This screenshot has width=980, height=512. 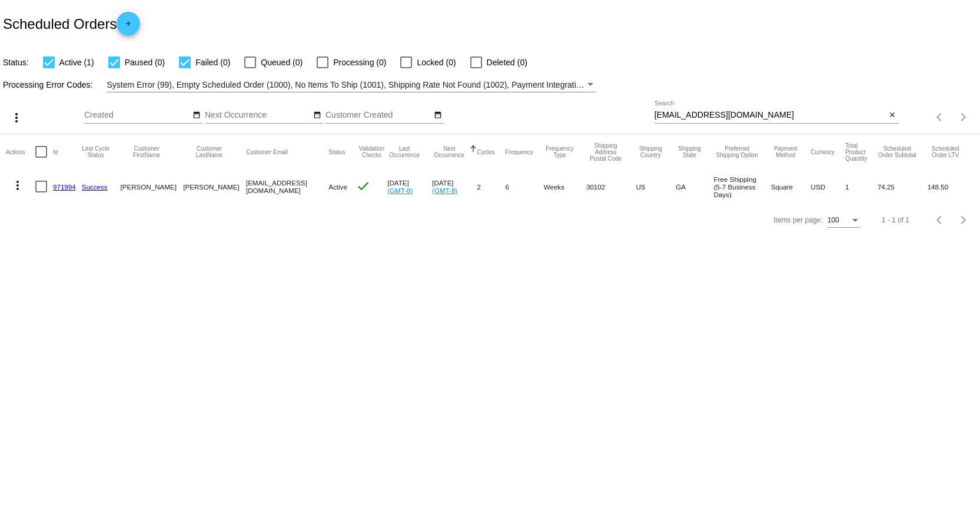 What do you see at coordinates (95, 186) in the screenshot?
I see `a: Success` at bounding box center [95, 186].